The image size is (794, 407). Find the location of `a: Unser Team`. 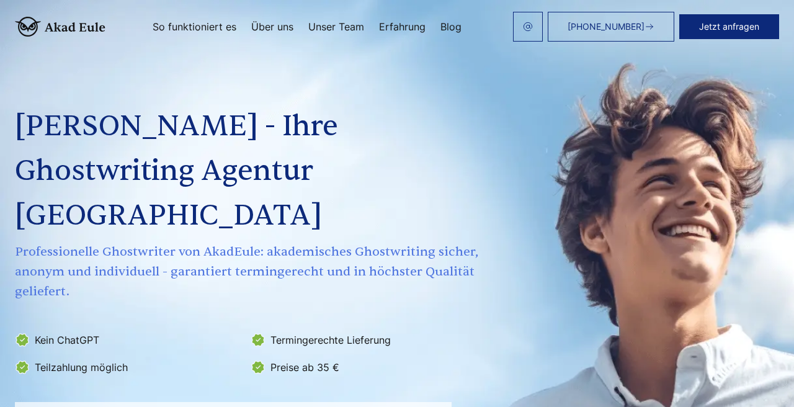

a: Unser Team is located at coordinates (336, 27).